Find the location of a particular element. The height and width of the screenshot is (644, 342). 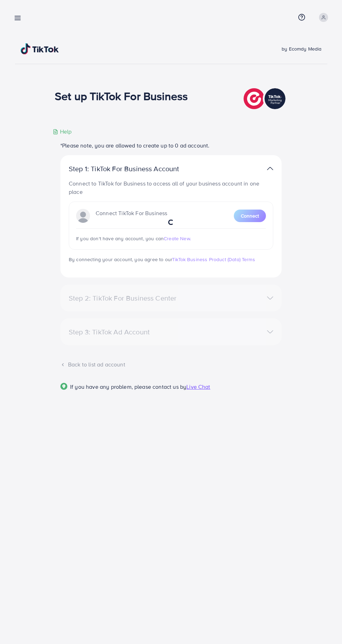

img: Popup guide is located at coordinates (64, 387).